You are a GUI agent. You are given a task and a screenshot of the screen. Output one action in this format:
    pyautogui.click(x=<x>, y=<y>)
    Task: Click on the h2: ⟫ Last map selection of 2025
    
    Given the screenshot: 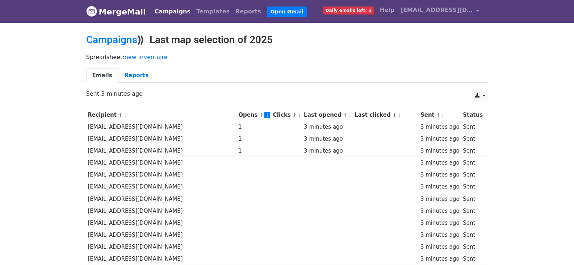 What is the action you would take?
    pyautogui.click(x=287, y=40)
    